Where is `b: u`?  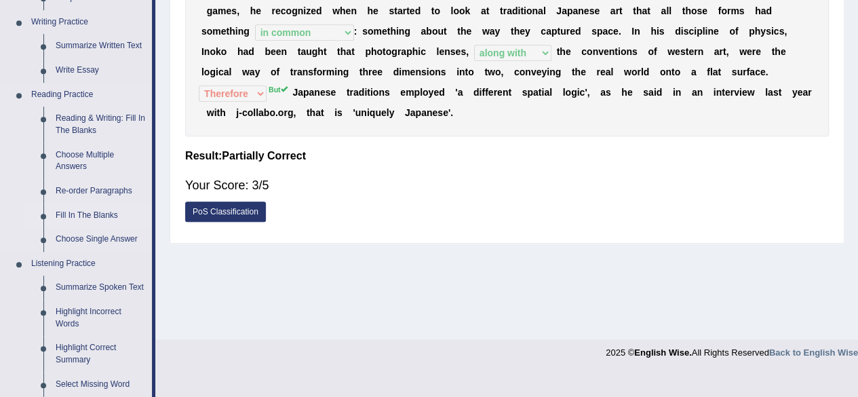 b: u is located at coordinates (440, 31).